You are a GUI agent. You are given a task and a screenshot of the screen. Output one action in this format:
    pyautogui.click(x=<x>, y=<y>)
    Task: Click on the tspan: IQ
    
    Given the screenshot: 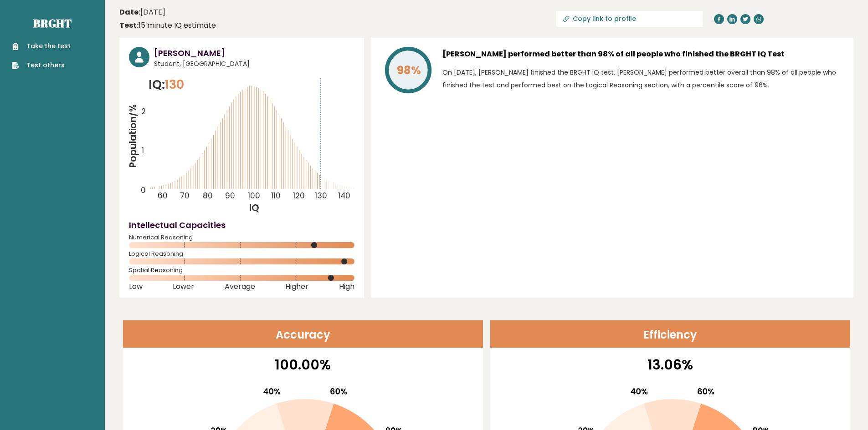 What is the action you would take?
    pyautogui.click(x=255, y=208)
    